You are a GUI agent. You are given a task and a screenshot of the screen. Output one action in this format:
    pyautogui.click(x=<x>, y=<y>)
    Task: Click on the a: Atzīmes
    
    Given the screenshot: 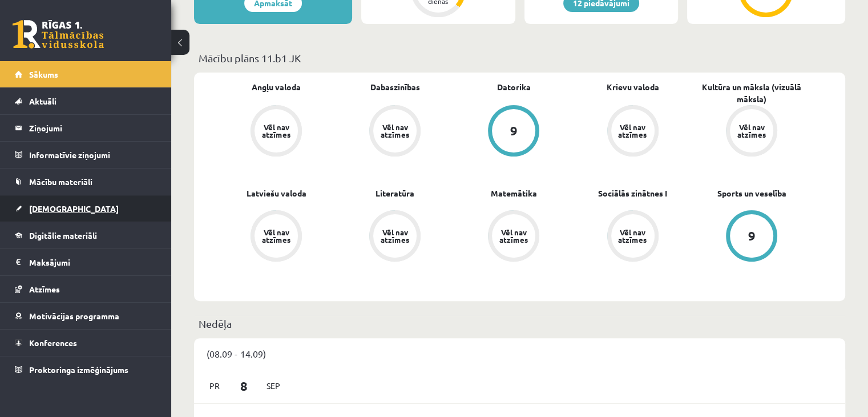 What is the action you would take?
    pyautogui.click(x=86, y=289)
    